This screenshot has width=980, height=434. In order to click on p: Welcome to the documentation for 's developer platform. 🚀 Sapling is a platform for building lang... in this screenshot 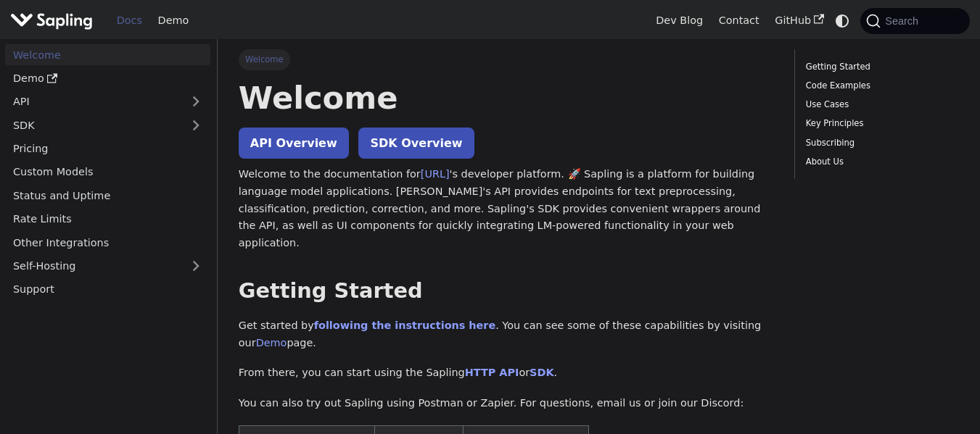, I will do `click(507, 209)`.